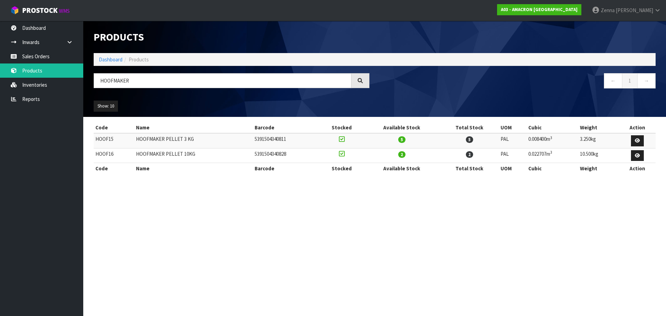 Image resolution: width=666 pixels, height=316 pixels. Describe the element at coordinates (194, 155) in the screenshot. I see `td: HOOFMAKER PELLET 10KG` at that location.